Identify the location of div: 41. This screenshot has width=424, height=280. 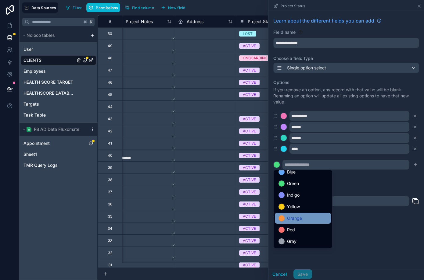
(110, 144).